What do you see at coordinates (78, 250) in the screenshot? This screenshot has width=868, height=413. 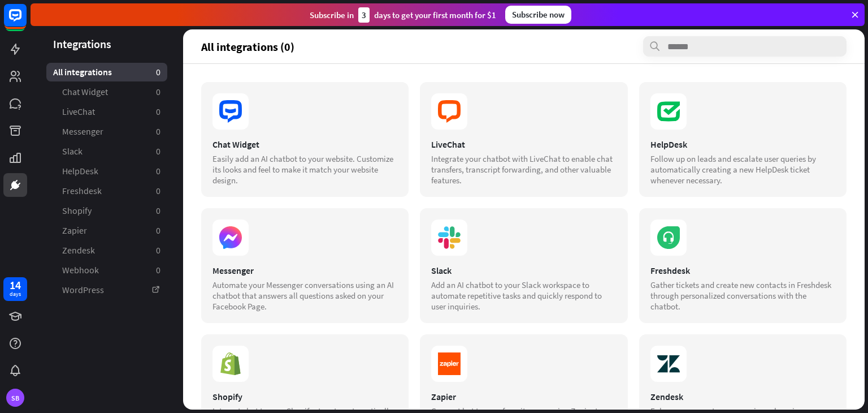 I see `span: Zendesk` at bounding box center [78, 250].